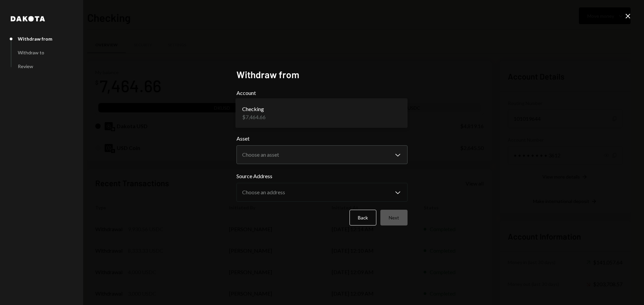  Describe the element at coordinates (322, 192) in the screenshot. I see `button: Source Address` at that location.